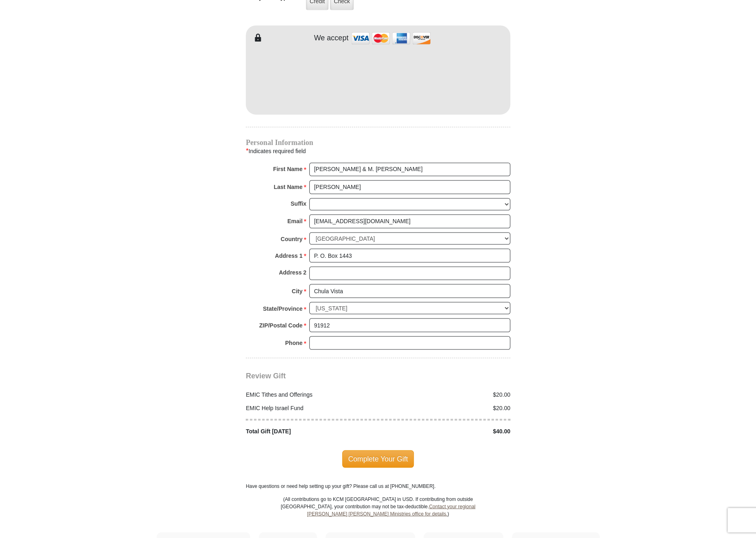 This screenshot has width=756, height=538. Describe the element at coordinates (378, 151) in the screenshot. I see `div: Indicates required field` at that location.